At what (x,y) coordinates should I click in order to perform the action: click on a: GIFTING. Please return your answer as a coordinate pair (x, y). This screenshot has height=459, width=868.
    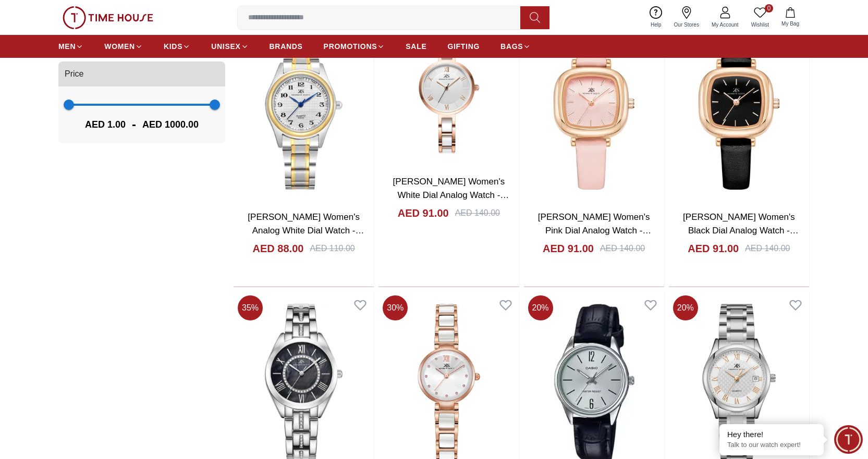
    Looking at the image, I should click on (464, 46).